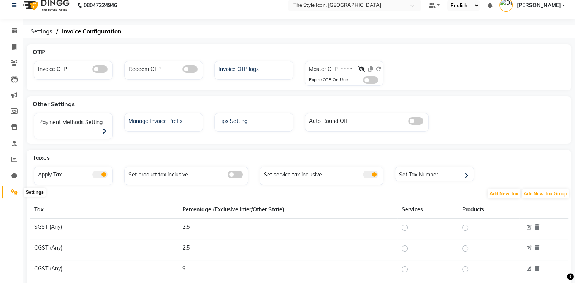  Describe the element at coordinates (92, 32) in the screenshot. I see `span: Invoice Configuration` at that location.